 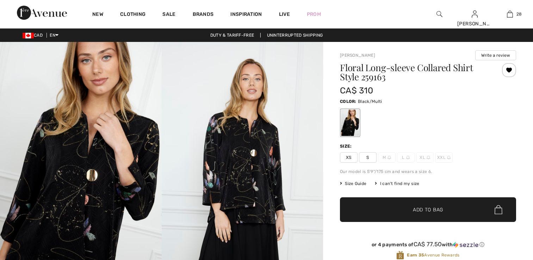 What do you see at coordinates (510, 14) in the screenshot?
I see `a: 28` at bounding box center [510, 14].